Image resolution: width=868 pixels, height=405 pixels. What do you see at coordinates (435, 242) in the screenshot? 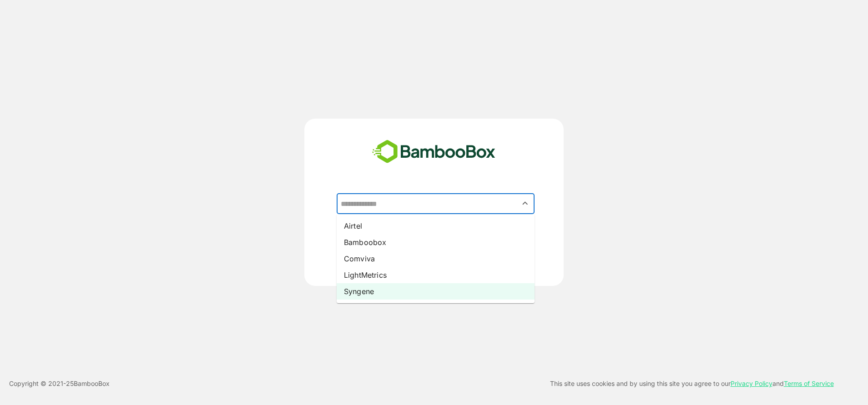
I see `li: Bamboobox` at bounding box center [435, 242].